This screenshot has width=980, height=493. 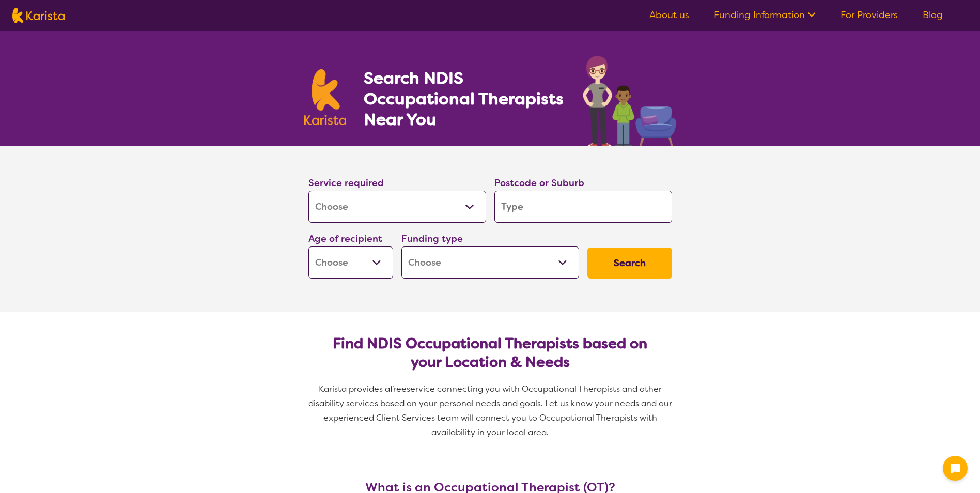 I want to click on input: Type, so click(x=583, y=207).